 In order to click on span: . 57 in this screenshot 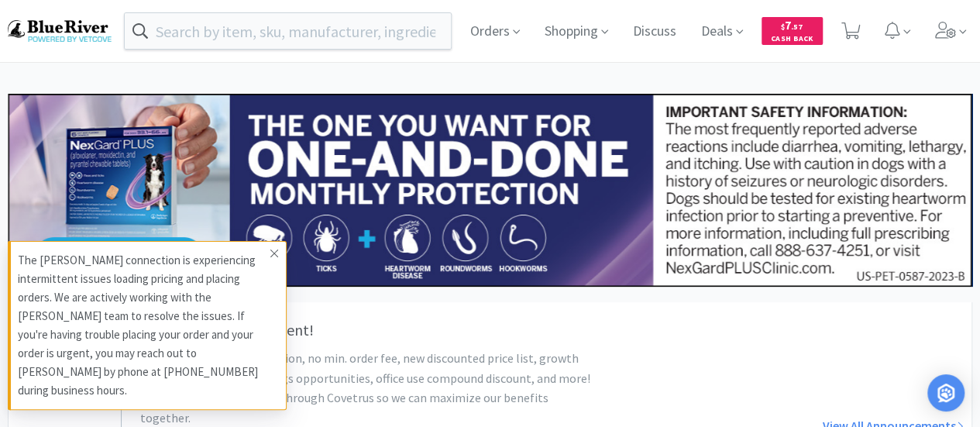, I will do `click(797, 27)`.